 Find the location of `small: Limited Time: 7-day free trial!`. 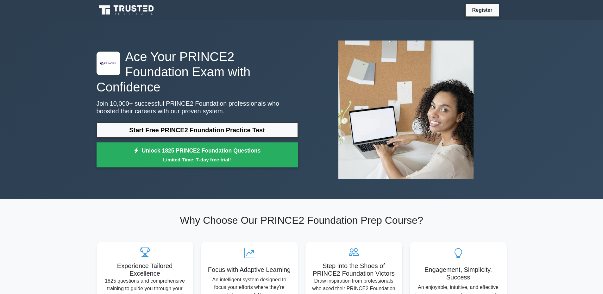

small: Limited Time: 7-day free trial! is located at coordinates (197, 159).